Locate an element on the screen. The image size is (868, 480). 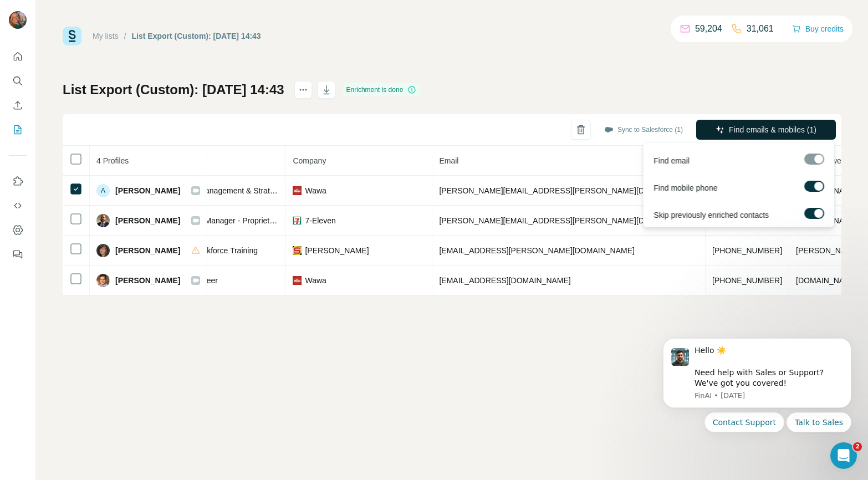
span: Company is located at coordinates (309, 161).